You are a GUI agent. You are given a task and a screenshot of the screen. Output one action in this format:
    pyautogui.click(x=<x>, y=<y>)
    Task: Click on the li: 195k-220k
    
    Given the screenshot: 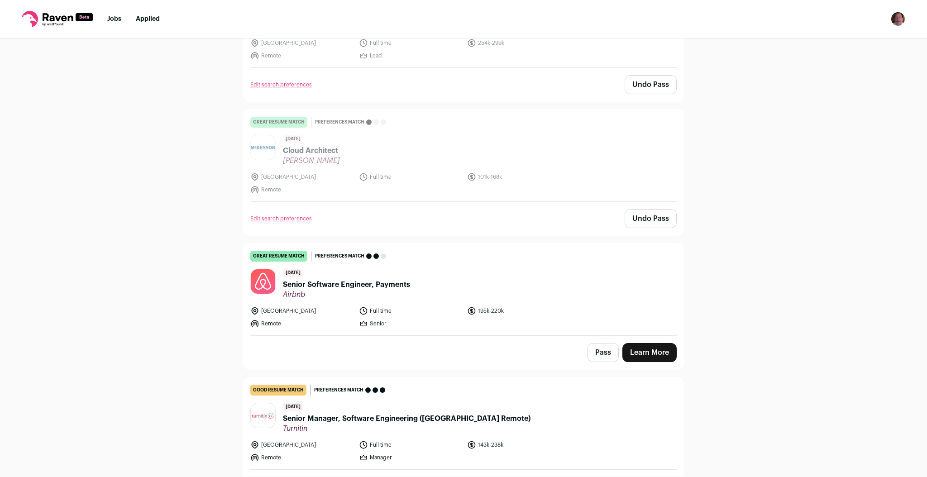 What is the action you would take?
    pyautogui.click(x=519, y=311)
    